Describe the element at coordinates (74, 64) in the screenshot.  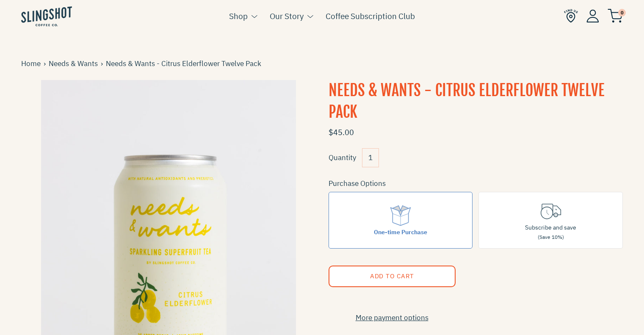
I see `a: Needs & Wants` at that location.